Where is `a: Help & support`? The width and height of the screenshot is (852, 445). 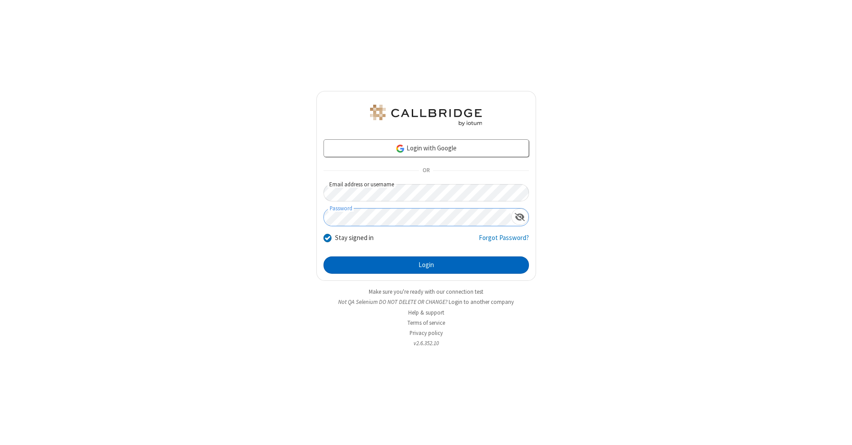 a: Help & support is located at coordinates (426, 312).